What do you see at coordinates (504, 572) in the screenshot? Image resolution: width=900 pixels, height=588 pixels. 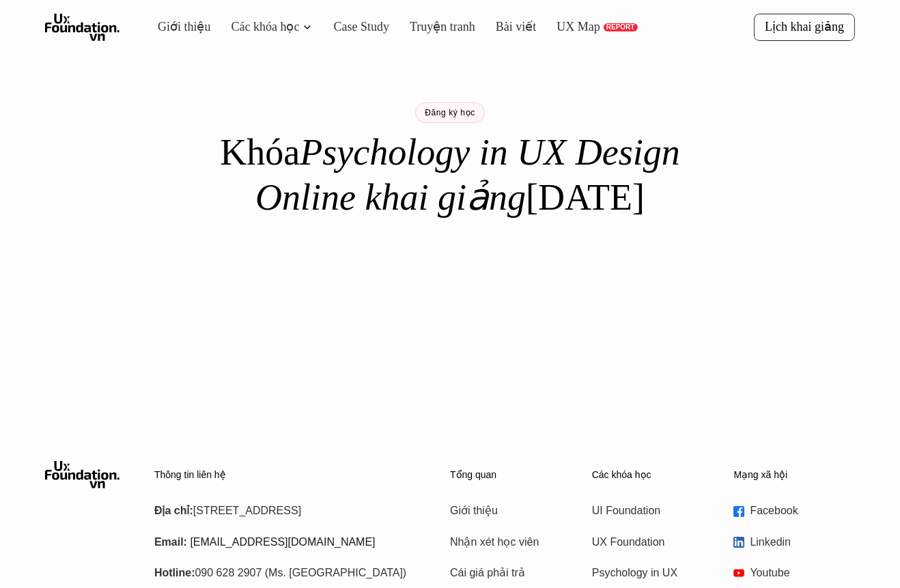 I see `a: Cái giá phải trả` at bounding box center [504, 572].